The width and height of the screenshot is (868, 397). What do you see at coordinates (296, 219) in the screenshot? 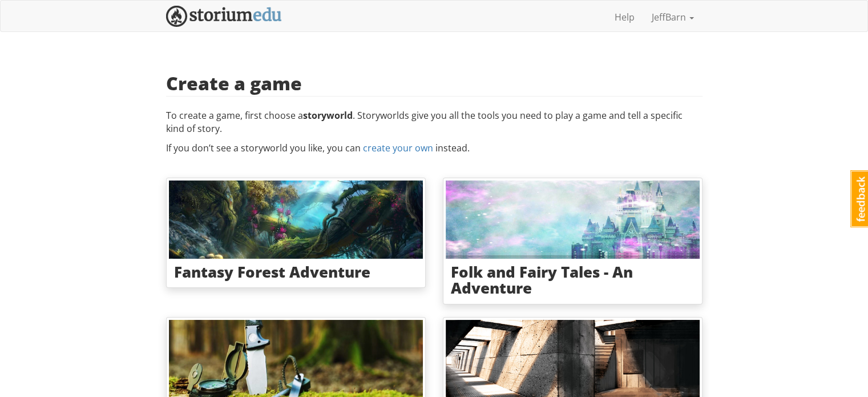
I see `img: qrdqfsxmsbrhtircsudc.jpg` at bounding box center [296, 219].